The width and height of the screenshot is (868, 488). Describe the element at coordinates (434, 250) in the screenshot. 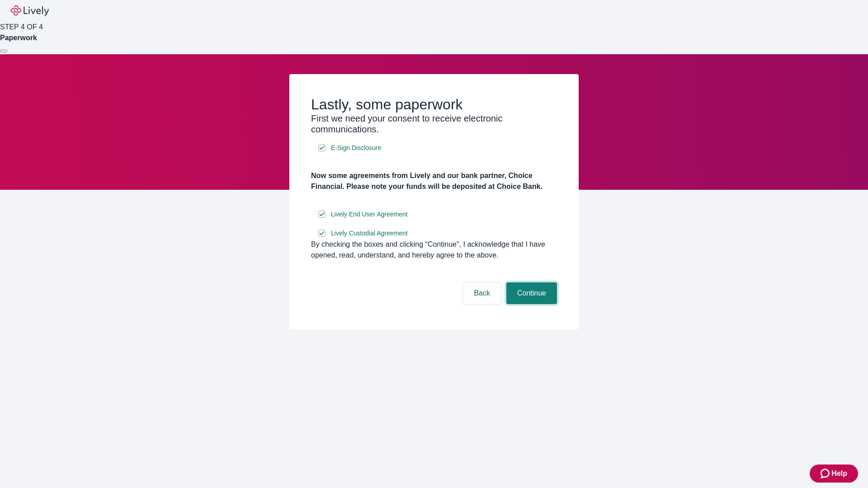

I see `div: By checking the boxes and clicking “Continue", I acknowledge that I have opened, read, understand...` at that location.